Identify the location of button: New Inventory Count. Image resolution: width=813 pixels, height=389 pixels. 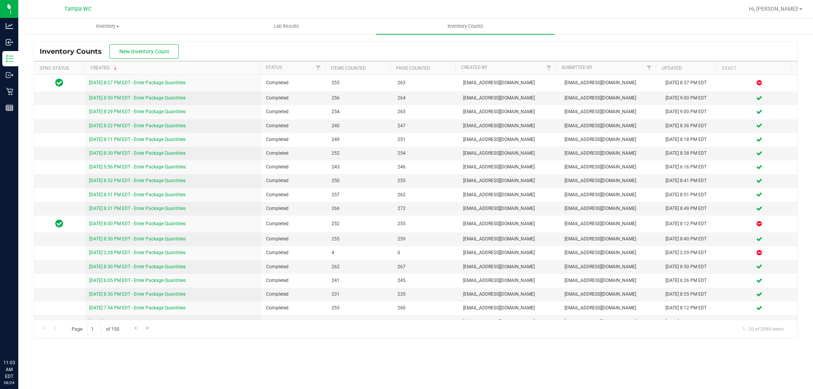
(144, 51).